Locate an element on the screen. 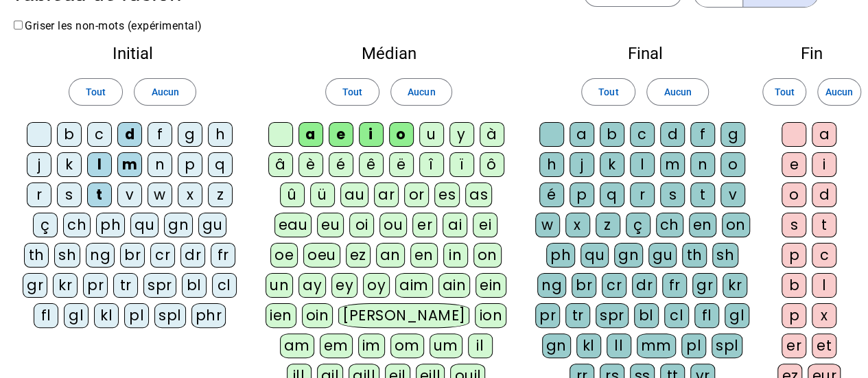 The image size is (868, 378). div: br is located at coordinates (132, 256).